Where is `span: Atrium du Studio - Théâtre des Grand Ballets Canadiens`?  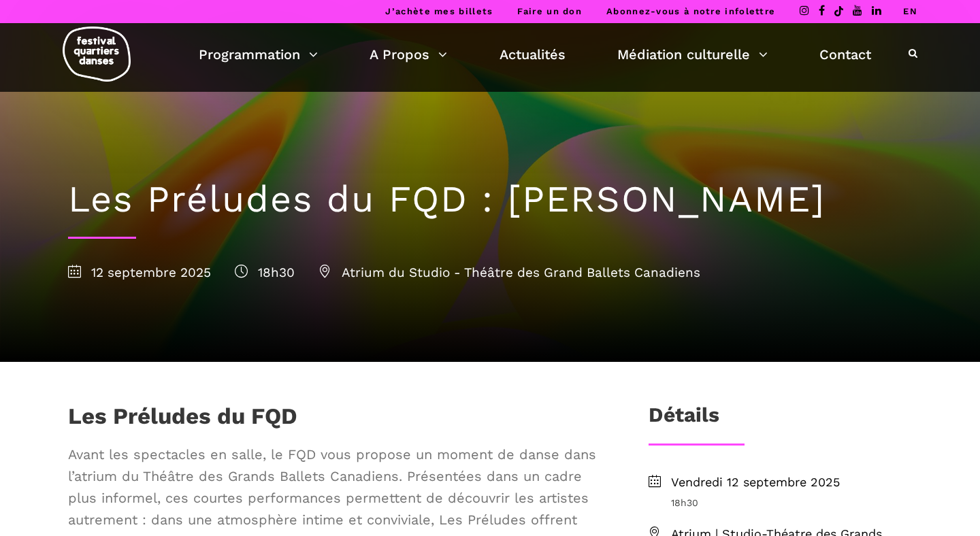 span: Atrium du Studio - Théâtre des Grand Ballets Canadiens is located at coordinates (509, 272).